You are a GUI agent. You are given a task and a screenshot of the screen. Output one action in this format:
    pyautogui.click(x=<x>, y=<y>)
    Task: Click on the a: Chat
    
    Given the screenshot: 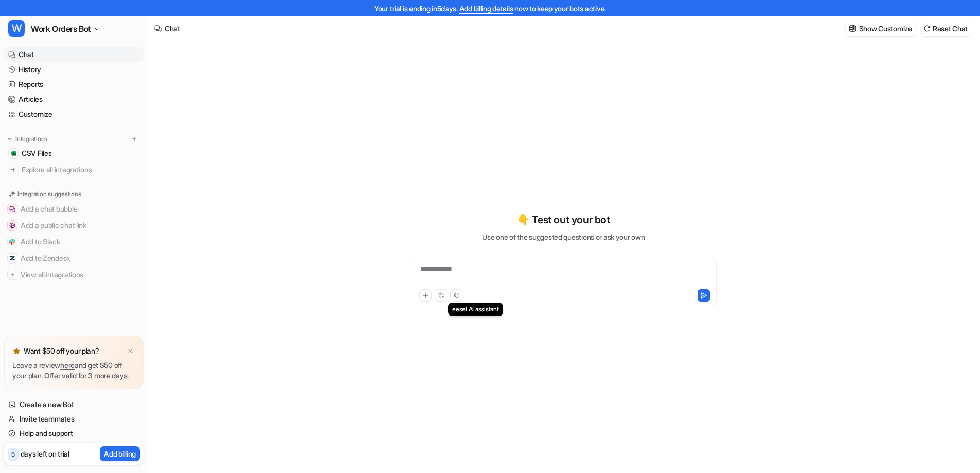 What is the action you would take?
    pyautogui.click(x=73, y=54)
    